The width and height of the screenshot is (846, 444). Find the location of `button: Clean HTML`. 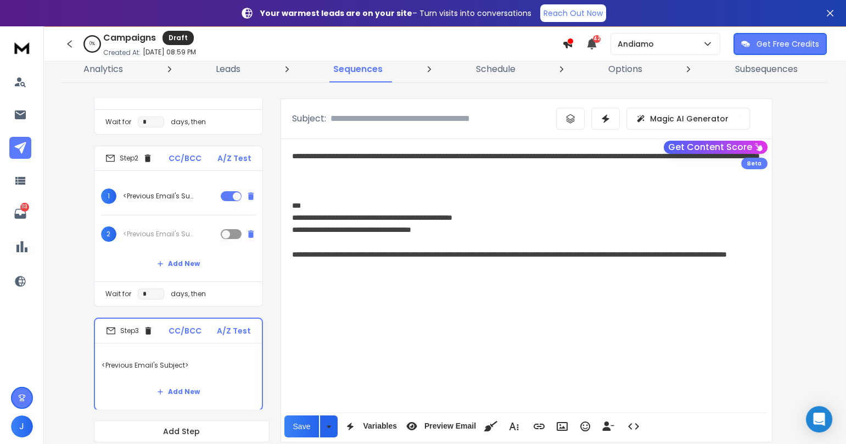

button: Clean HTML is located at coordinates (491, 426).